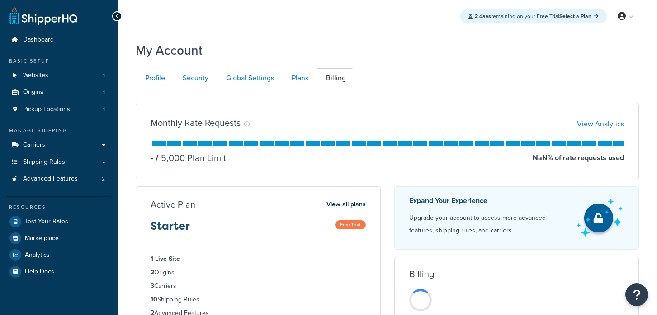 The width and height of the screenshot is (657, 315). What do you see at coordinates (34, 145) in the screenshot?
I see `span: Carriers` at bounding box center [34, 145].